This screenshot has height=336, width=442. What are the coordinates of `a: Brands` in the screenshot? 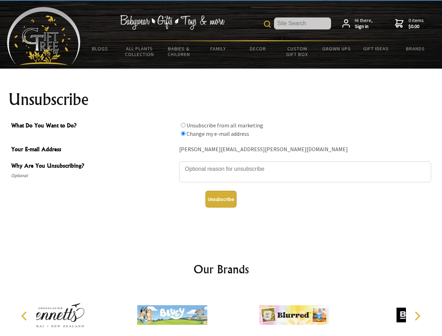 It's located at (415, 49).